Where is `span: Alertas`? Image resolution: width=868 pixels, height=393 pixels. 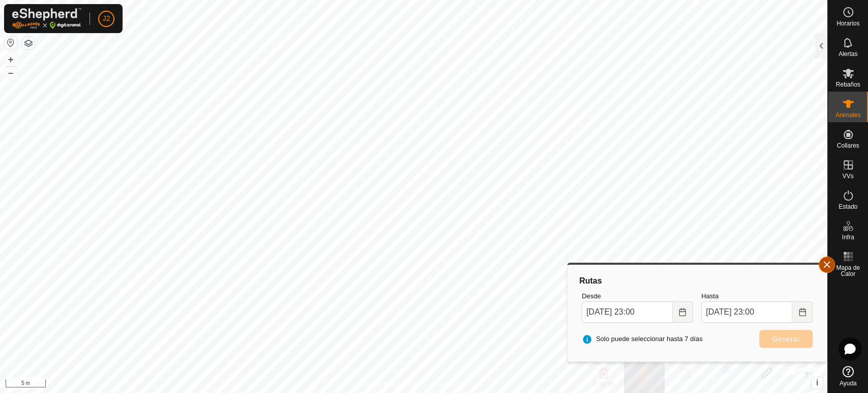 span: Alertas is located at coordinates (848, 54).